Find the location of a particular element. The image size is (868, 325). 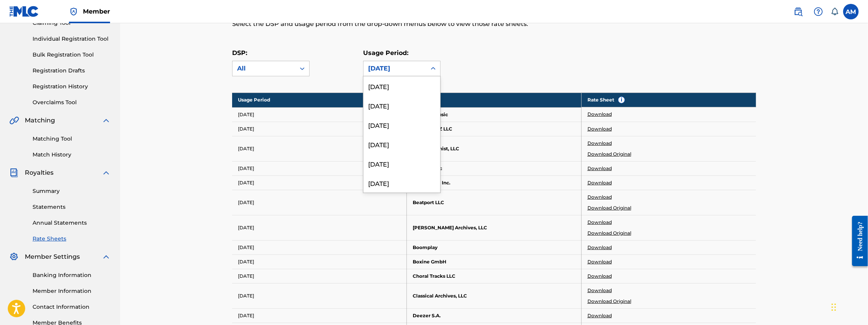

img: Royalties is located at coordinates (14, 173).